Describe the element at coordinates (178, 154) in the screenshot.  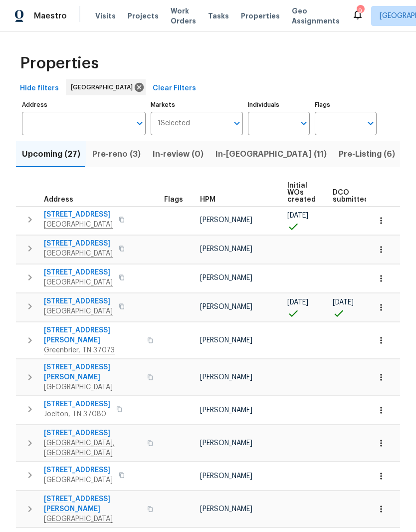
I see `span: In-review (0)` at that location.